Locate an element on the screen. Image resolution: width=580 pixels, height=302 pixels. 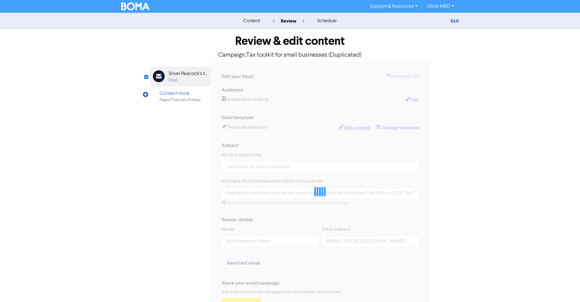
a: Exit is located at coordinates (455, 21).